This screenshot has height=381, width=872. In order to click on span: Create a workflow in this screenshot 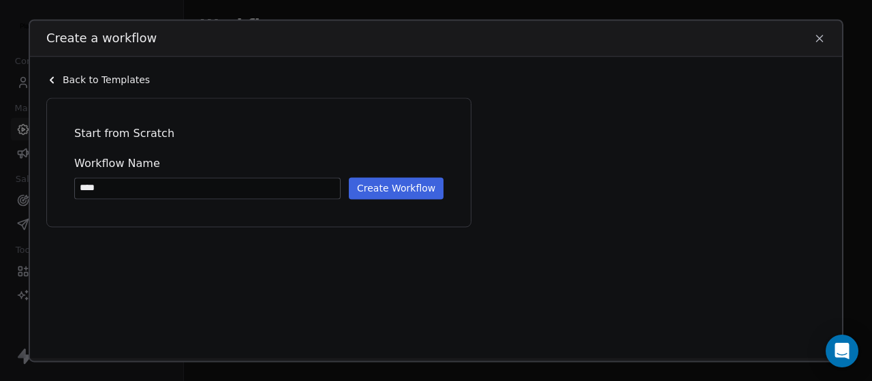, I will do `click(102, 38)`.